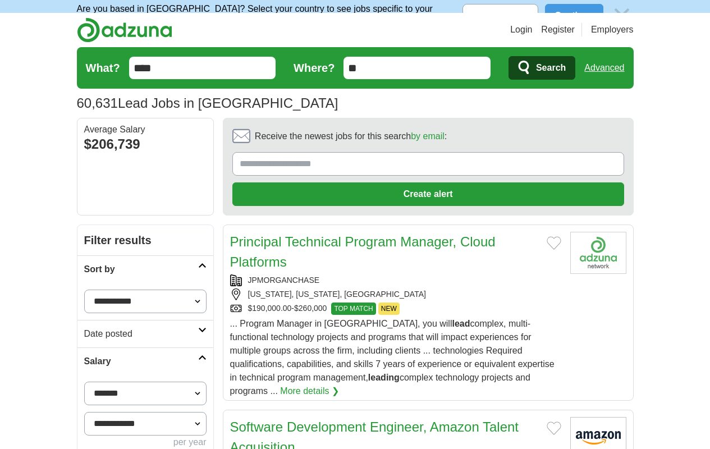 The width and height of the screenshot is (710, 449). I want to click on div: JPMORGANCHASE, so click(396, 280).